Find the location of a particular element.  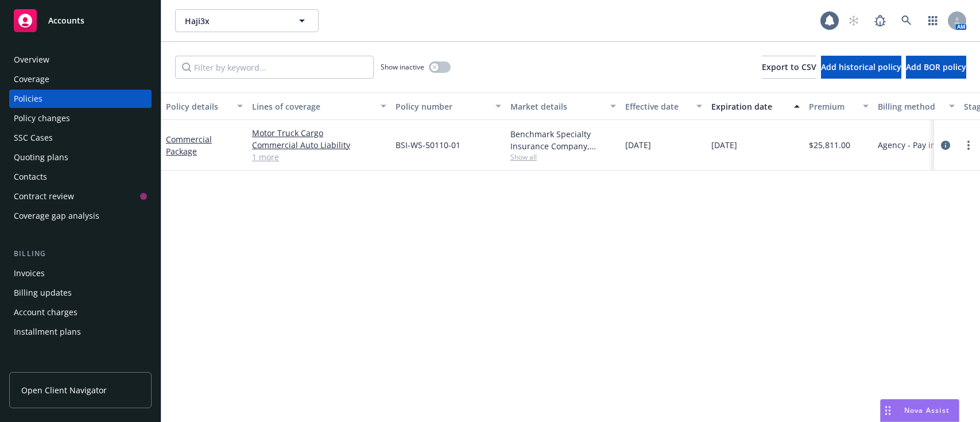

a: Coverage gap analysis is located at coordinates (80, 216).